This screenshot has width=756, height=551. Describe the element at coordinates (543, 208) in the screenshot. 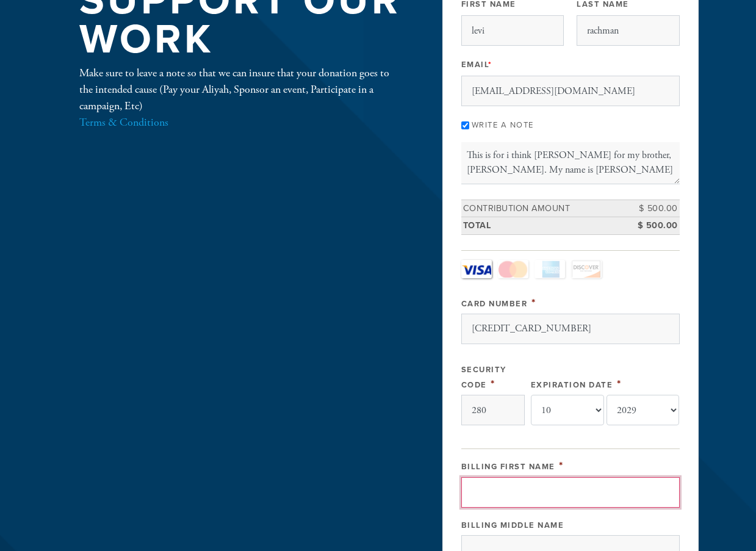

I see `td: Contribution Amount` at that location.